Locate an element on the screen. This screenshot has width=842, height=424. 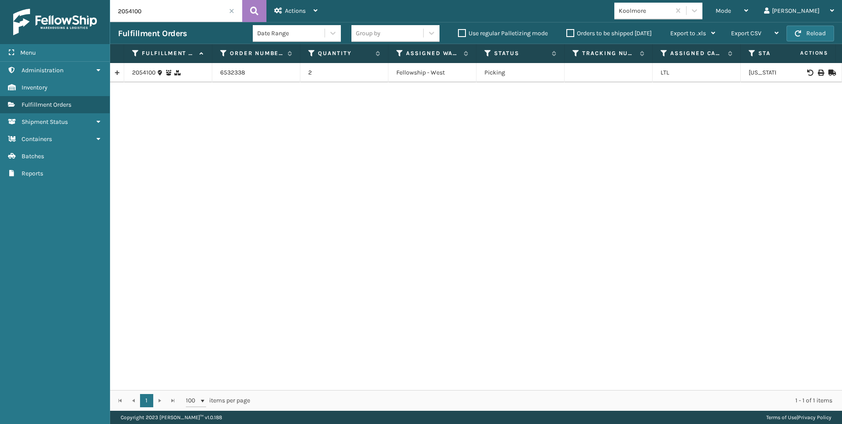
span: Inventory is located at coordinates (34, 87).